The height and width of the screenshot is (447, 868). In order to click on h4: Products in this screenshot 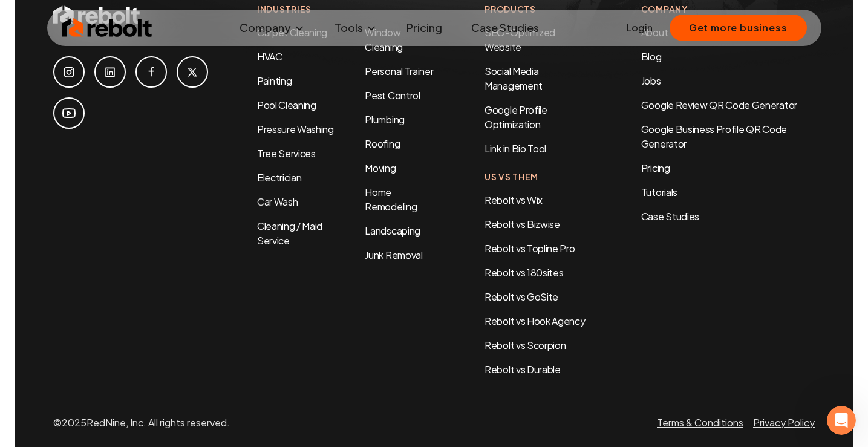, I will do `click(538, 9)`.